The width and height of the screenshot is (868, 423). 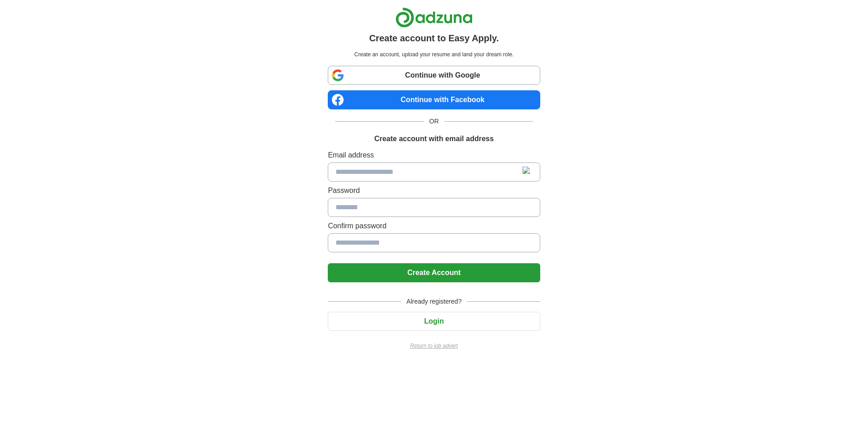 I want to click on span: Already registered?, so click(x=433, y=301).